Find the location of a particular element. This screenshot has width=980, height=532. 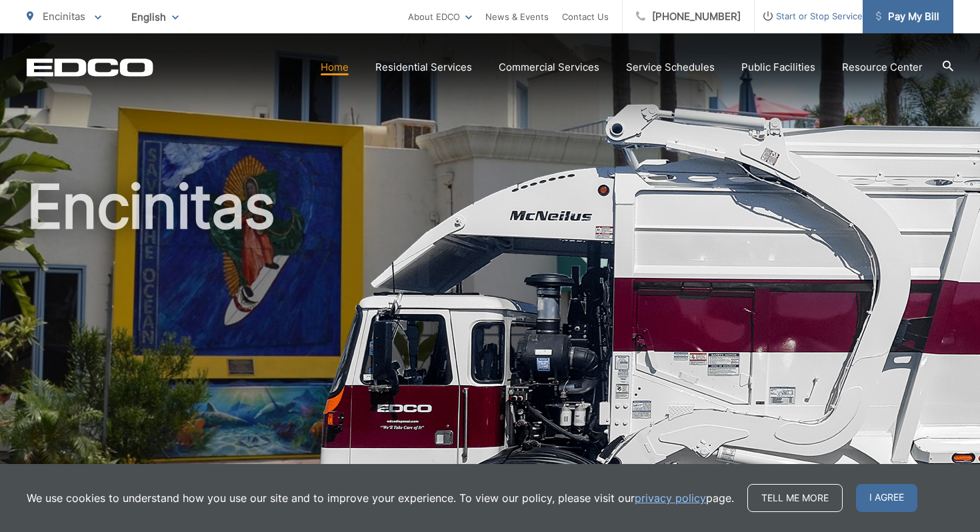

a: Contact Us is located at coordinates (585, 17).